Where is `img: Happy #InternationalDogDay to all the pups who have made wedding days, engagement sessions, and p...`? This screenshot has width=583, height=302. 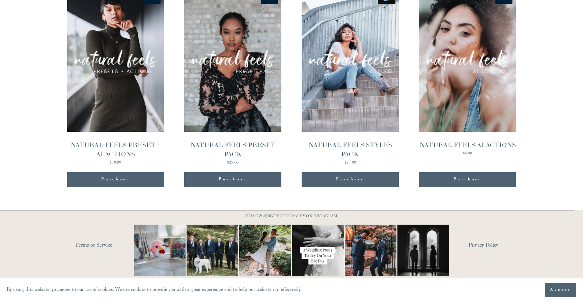 img: Happy #InternationalDogDay to all the pups who have made wedding days, engagement sessions, and p... is located at coordinates (213, 250).